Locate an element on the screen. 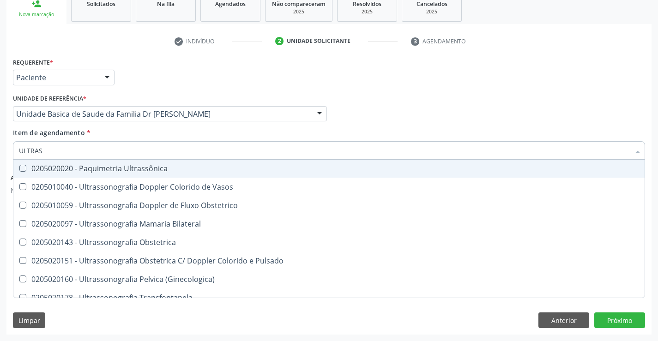 The image size is (658, 341). div: 0205010040 - Ultrassonografia Doppler Colorido de Vasos is located at coordinates (329, 187).